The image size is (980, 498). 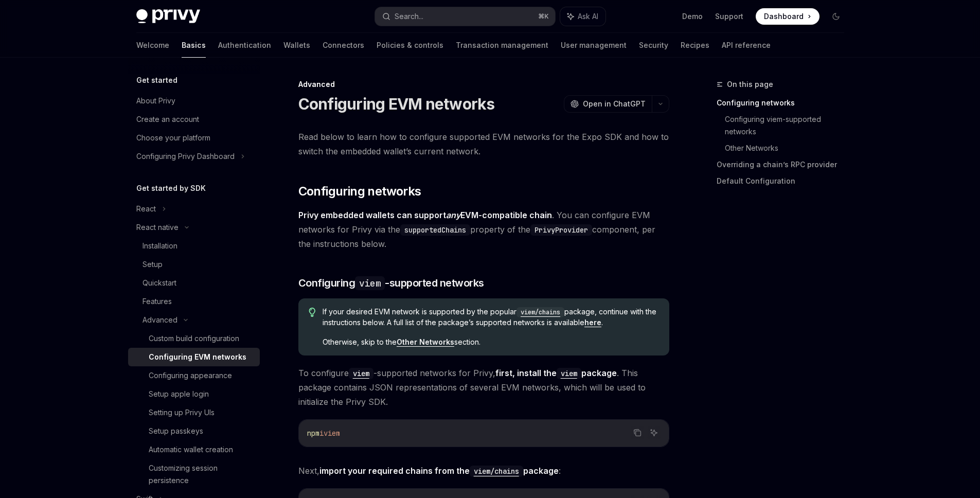 What do you see at coordinates (638, 432) in the screenshot?
I see `button: Copy the contents from the code block` at bounding box center [638, 432].